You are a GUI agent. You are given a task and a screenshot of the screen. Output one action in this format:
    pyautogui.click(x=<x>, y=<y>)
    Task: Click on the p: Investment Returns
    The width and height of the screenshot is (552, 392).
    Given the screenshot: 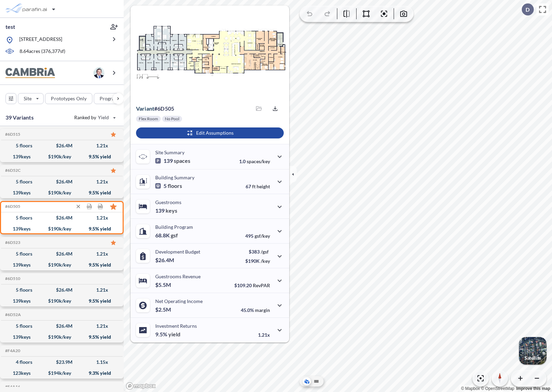 What is the action you would take?
    pyautogui.click(x=176, y=325)
    